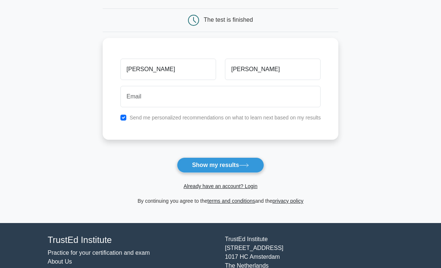 Image resolution: width=441 pixels, height=268 pixels. I want to click on h4: TrustEd Institute, so click(132, 240).